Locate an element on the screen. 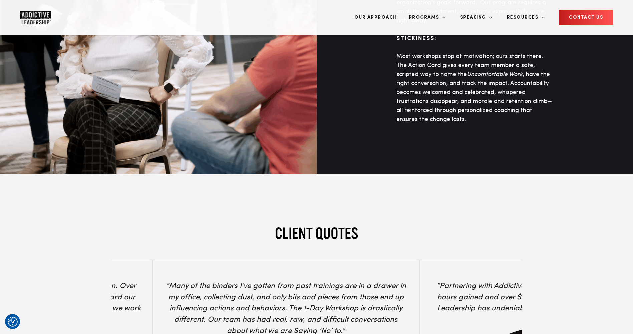 The width and height of the screenshot is (633, 334). a: Our Approach is located at coordinates (376, 17).